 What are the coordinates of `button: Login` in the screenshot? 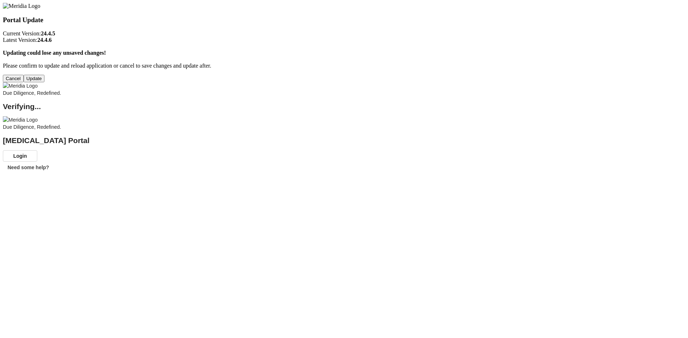 It's located at (20, 156).